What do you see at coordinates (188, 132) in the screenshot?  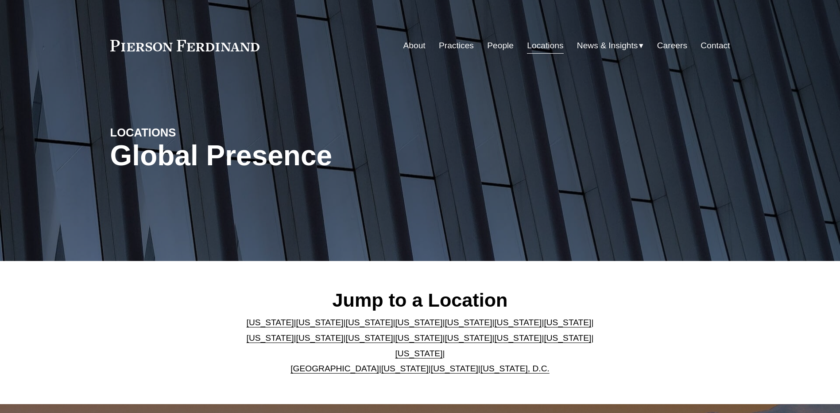 I see `h4: LOCATIONS` at bounding box center [188, 132].